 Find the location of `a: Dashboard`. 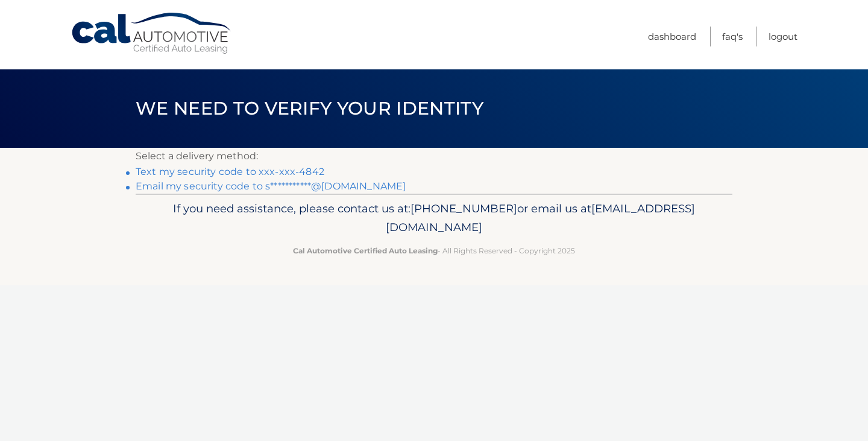

a: Dashboard is located at coordinates (673, 36).